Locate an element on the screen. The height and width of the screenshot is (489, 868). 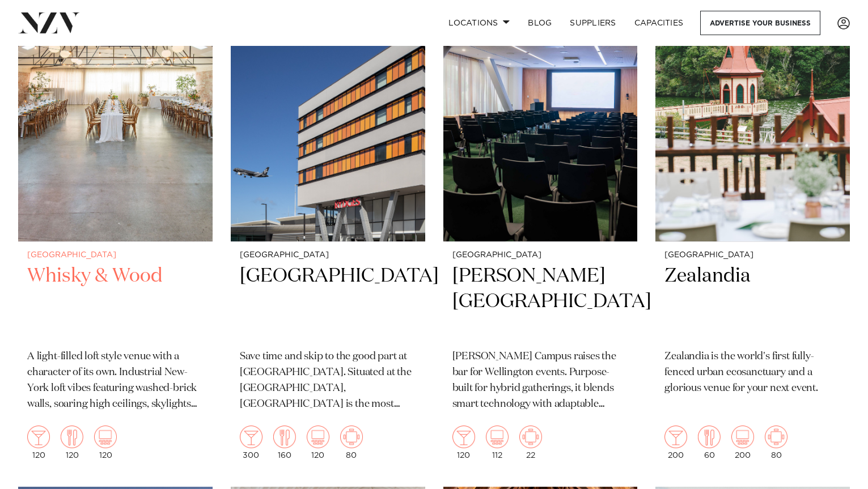
h2: Whisky & Wood is located at coordinates (115, 301).